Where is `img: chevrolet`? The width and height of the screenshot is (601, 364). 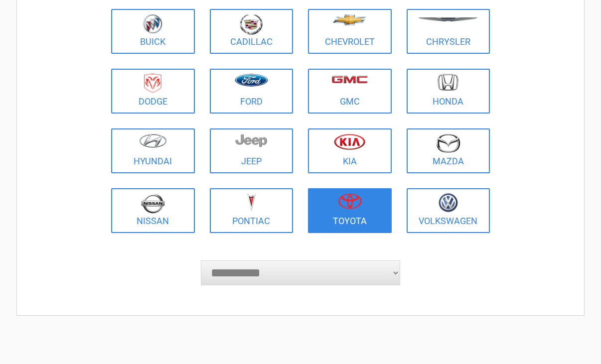
img: chevrolet is located at coordinates (350, 20).